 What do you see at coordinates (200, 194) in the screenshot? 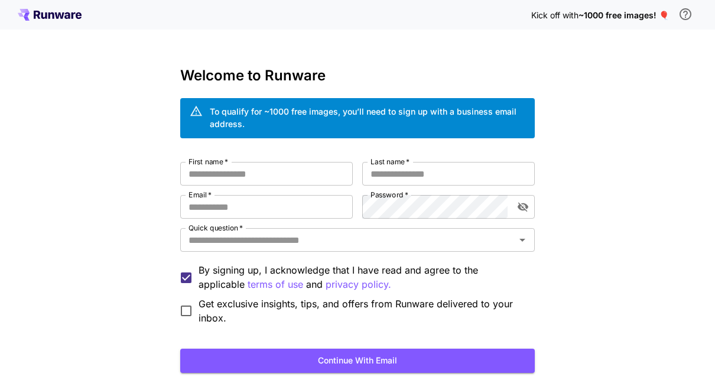
I see `label: Email` at bounding box center [200, 194].